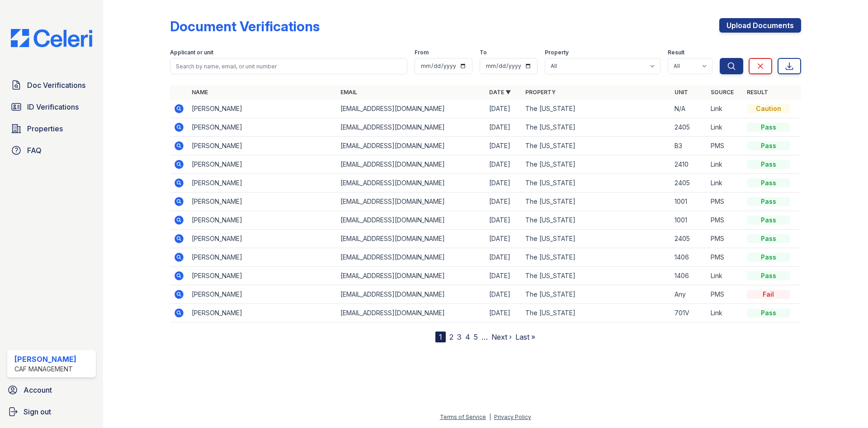 Image resolution: width=868 pixels, height=428 pixels. Describe the element at coordinates (44, 128) in the screenshot. I see `span: Properties` at that location.